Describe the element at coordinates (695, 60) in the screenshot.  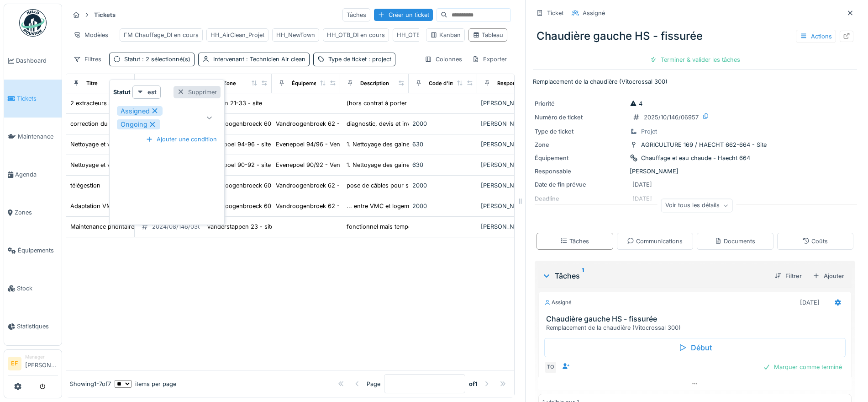
I see `div: Terminer & valider les tâches` at that location.